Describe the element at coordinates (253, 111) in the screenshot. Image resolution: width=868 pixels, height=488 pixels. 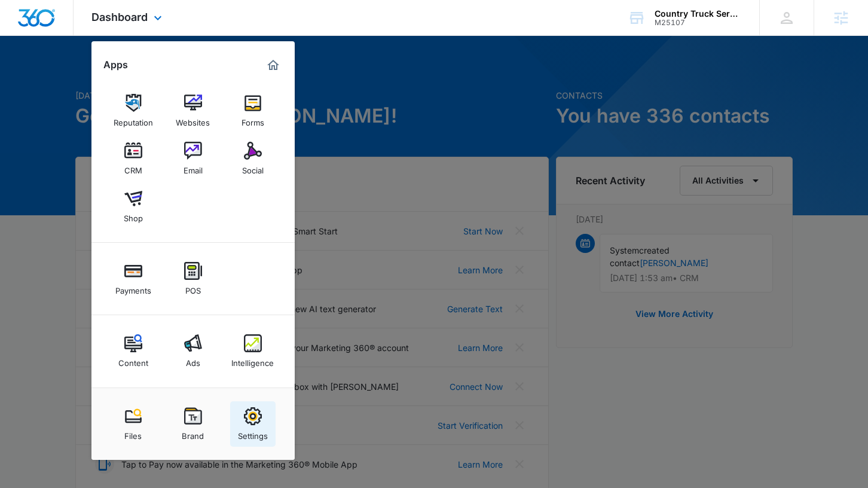
I see `a: Forms` at that location.